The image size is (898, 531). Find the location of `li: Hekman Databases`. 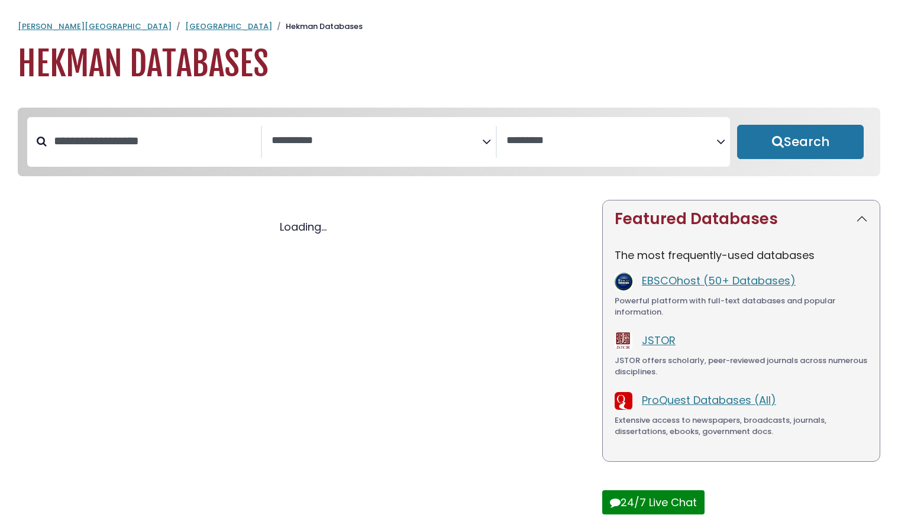

li: Hekman Databases is located at coordinates (317, 27).